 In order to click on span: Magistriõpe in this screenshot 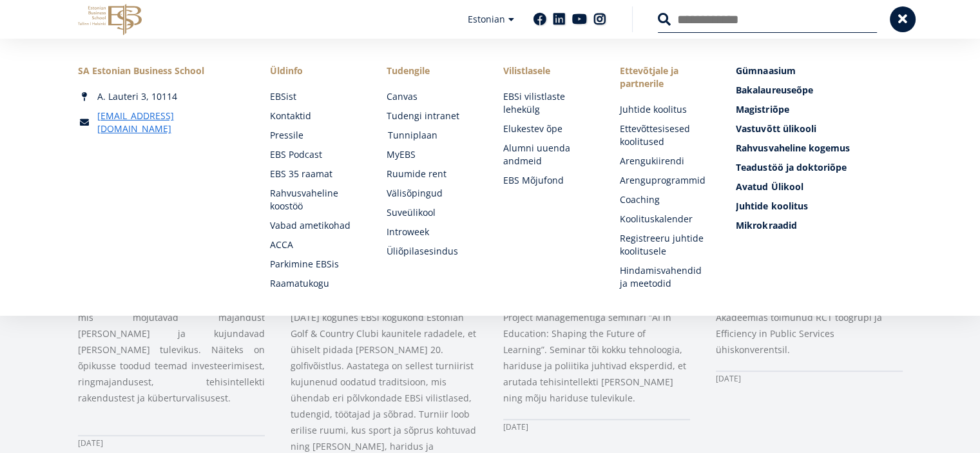, I will do `click(762, 109)`.